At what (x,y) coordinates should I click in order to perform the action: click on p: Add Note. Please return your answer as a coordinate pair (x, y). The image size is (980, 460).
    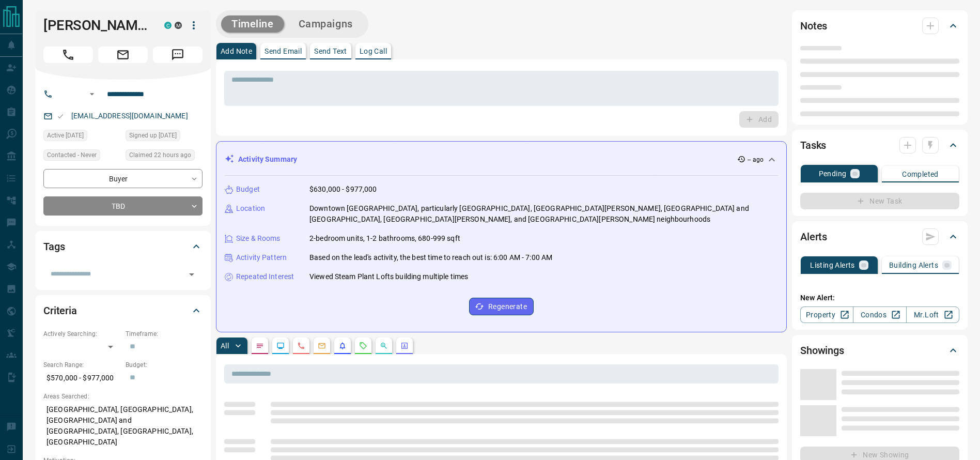
    Looking at the image, I should click on (236, 51).